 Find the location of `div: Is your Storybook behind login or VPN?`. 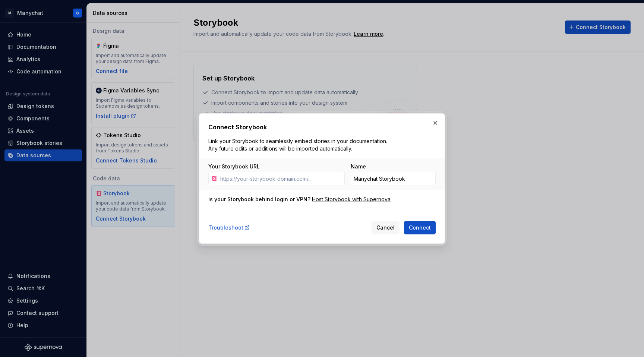

div: Is your Storybook behind login or VPN? is located at coordinates (259, 200).